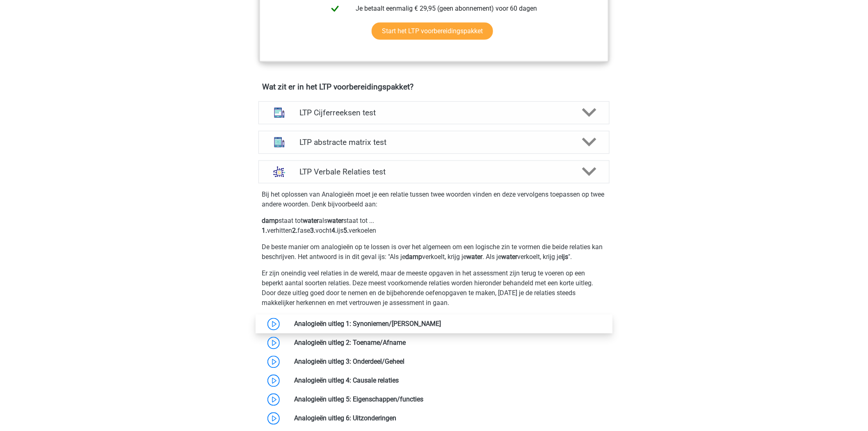 This screenshot has width=868, height=431. What do you see at coordinates (334, 231) in the screenshot?
I see `b: 4.` at bounding box center [334, 231].